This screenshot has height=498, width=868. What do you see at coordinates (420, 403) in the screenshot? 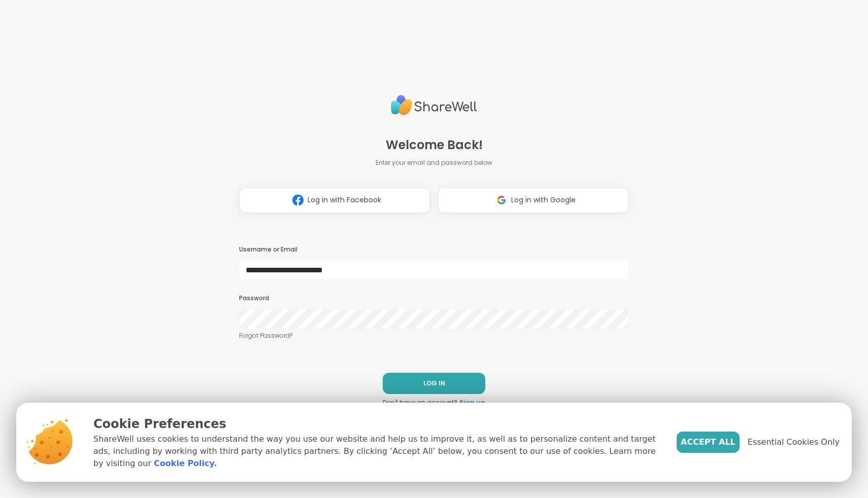
I see `span: Don't have an account?` at bounding box center [420, 403].